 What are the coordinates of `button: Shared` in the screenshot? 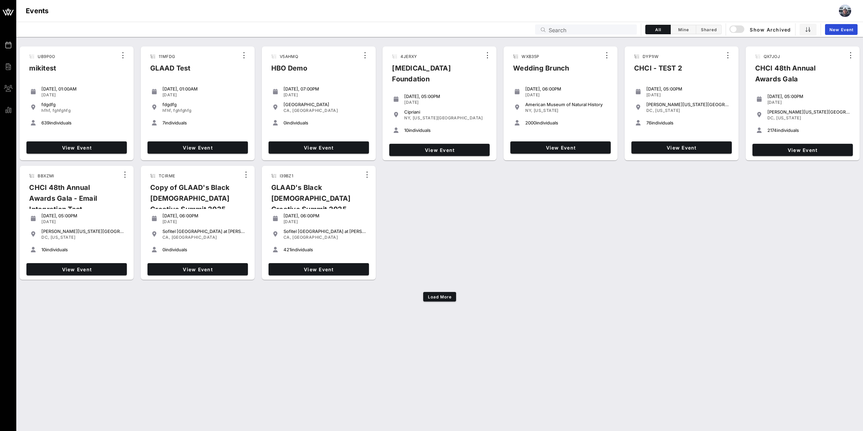 It's located at (709, 30).